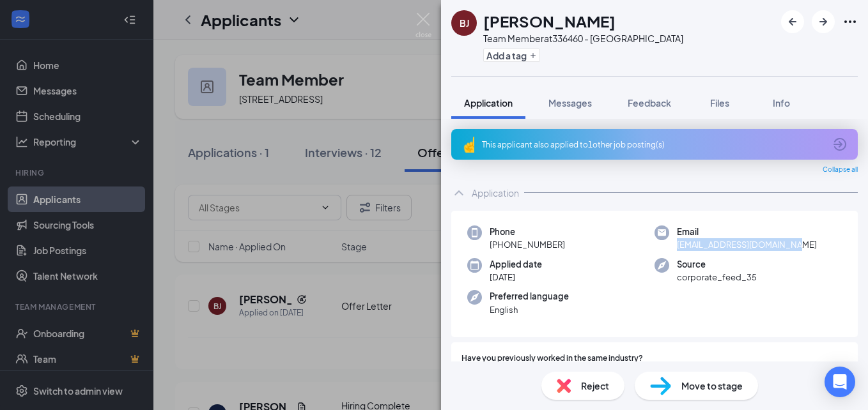  I want to click on span: English, so click(529, 310).